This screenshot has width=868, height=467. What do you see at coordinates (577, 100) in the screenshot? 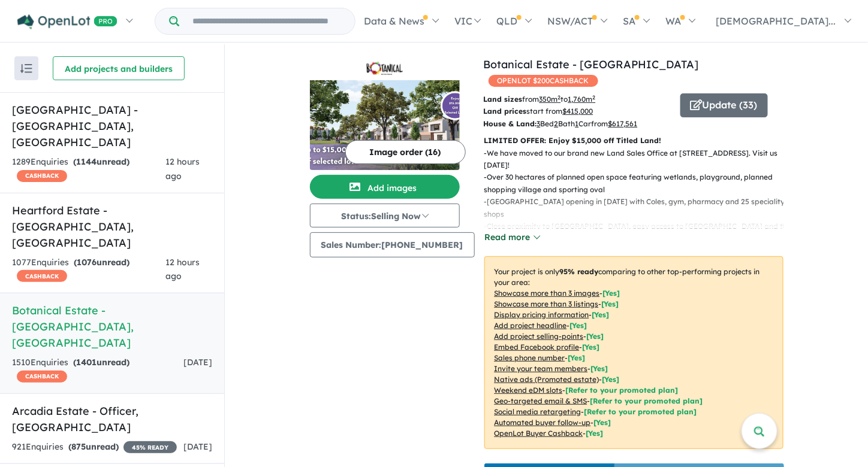
I see `p: from` at bounding box center [577, 100].